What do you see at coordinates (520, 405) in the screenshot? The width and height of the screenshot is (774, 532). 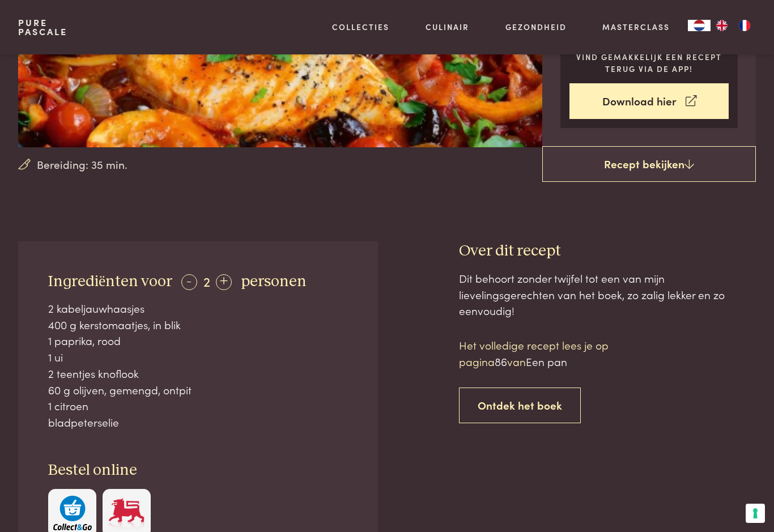 I see `a: Ontdek het boek` at bounding box center [520, 405].